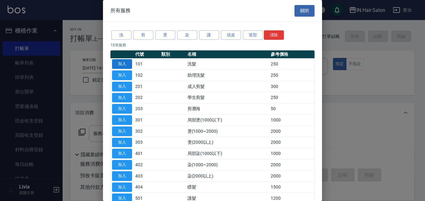  Describe the element at coordinates (121, 11) in the screenshot. I see `span: 所有服務` at that location.